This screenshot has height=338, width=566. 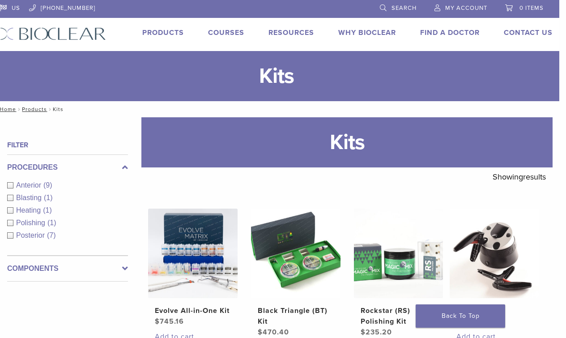 What do you see at coordinates (399, 253) in the screenshot?
I see `img: Rockstar (RS) Polishing Kit` at bounding box center [399, 253].